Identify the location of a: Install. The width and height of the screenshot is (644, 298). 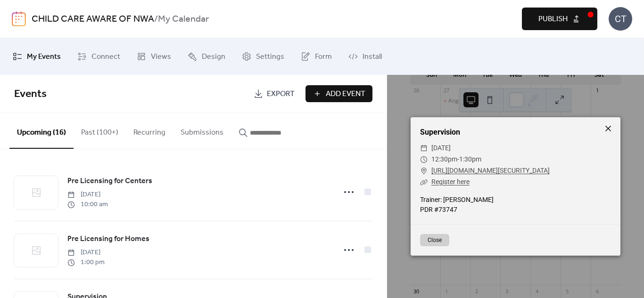
(365, 57).